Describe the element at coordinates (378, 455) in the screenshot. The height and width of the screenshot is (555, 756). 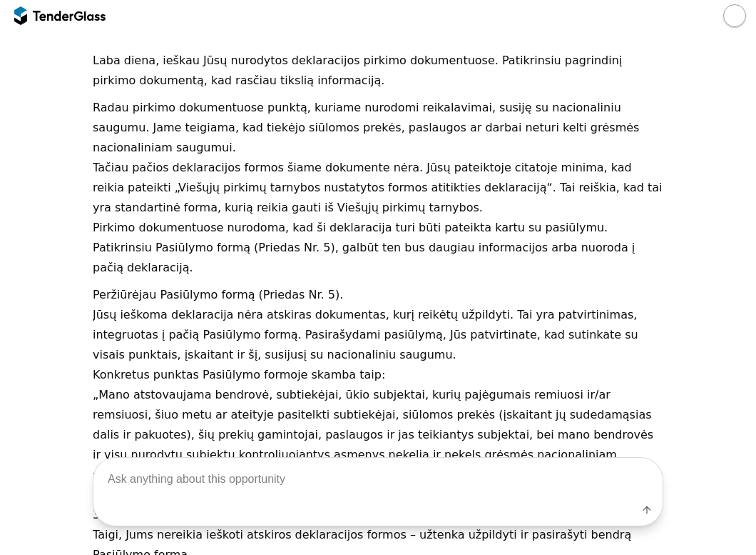
I see `p: „Mano atstovaujama bendrovė, subtiekėjai, ūkio subjektai, kurių pajėgumais remiuosi ir/ar remsiuo...` at that location.